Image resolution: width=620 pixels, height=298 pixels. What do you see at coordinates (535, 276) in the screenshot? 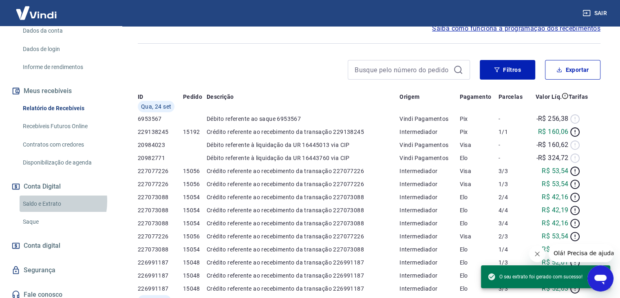
I see `span: O seu extrato foi gerado com sucesso!` at bounding box center [535, 276].